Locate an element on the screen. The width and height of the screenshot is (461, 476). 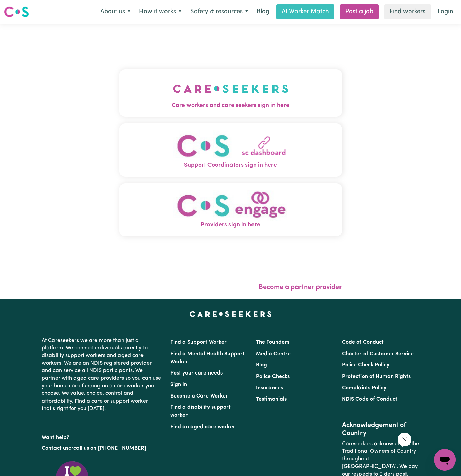
a: Complaints Policy is located at coordinates (364, 388).